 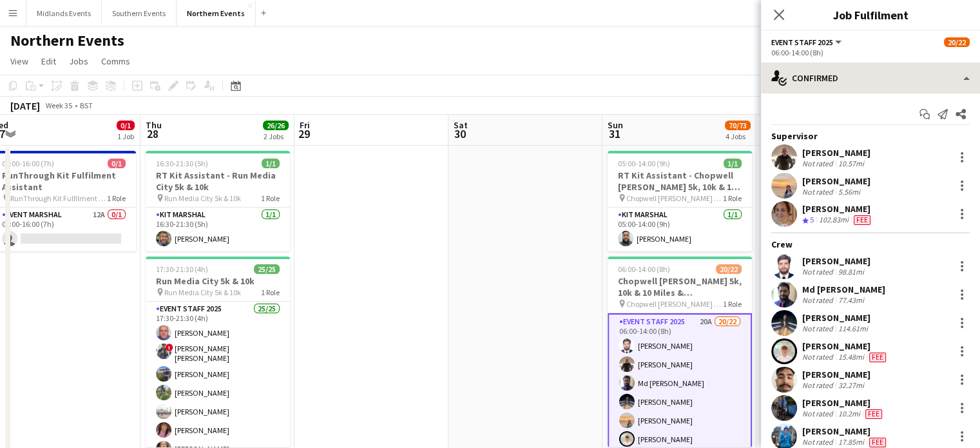 What do you see at coordinates (851, 357) in the screenshot?
I see `div: 15.48mi` at bounding box center [851, 357].